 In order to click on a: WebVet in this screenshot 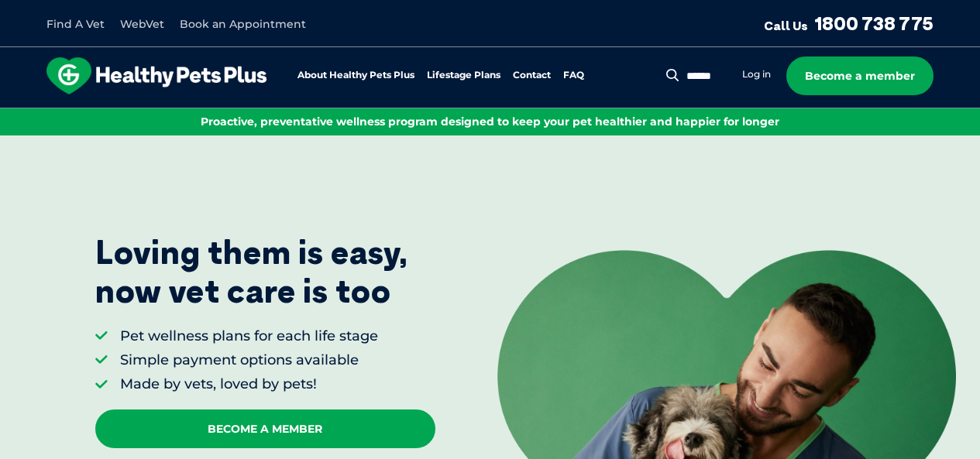, I will do `click(142, 24)`.